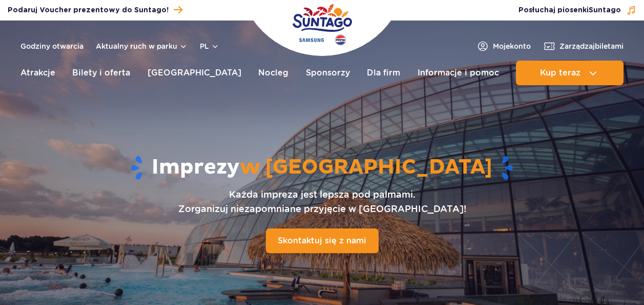 The width and height of the screenshot is (644, 305). Describe the element at coordinates (504, 46) in the screenshot. I see `a: Mojekonto` at that location.